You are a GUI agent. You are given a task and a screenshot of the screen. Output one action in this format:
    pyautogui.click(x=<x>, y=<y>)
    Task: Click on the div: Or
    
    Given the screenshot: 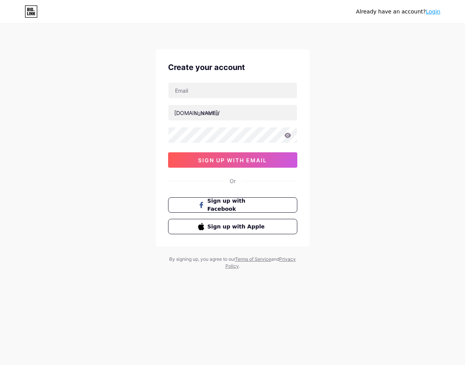 What is the action you would take?
    pyautogui.click(x=233, y=181)
    